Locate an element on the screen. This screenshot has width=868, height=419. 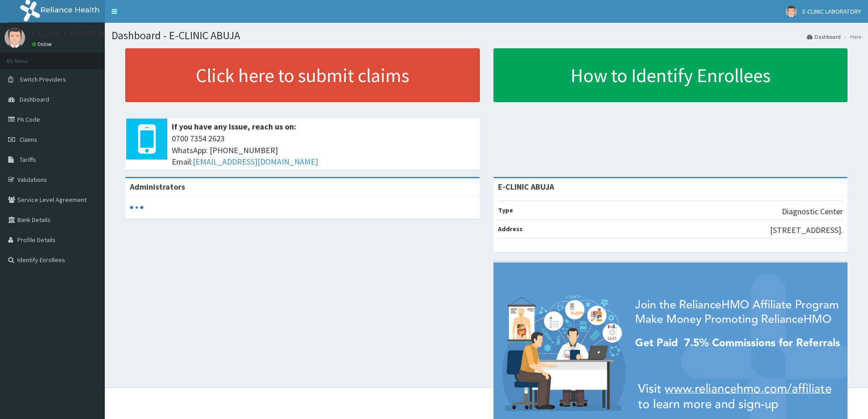
span: Tariffs is located at coordinates (28, 160).